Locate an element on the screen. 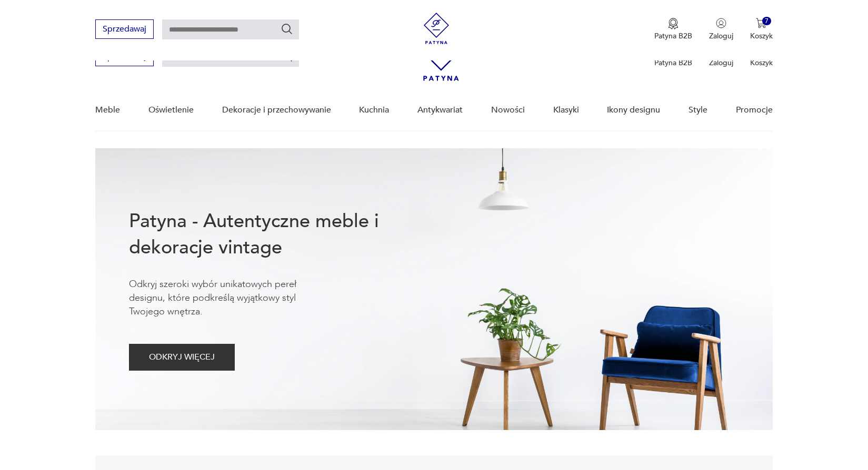 Image resolution: width=868 pixels, height=470 pixels. a: Dekoracje i przechowywanie is located at coordinates (276, 110).